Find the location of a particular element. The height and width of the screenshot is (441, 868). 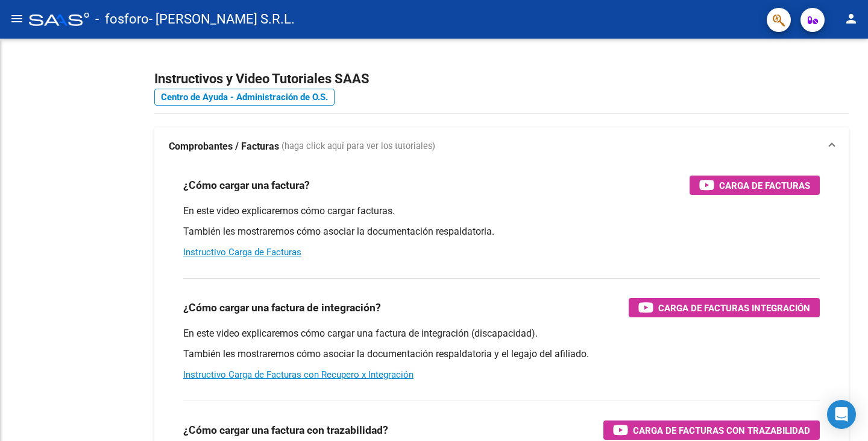

span: Carga de Facturas is located at coordinates (764, 185).